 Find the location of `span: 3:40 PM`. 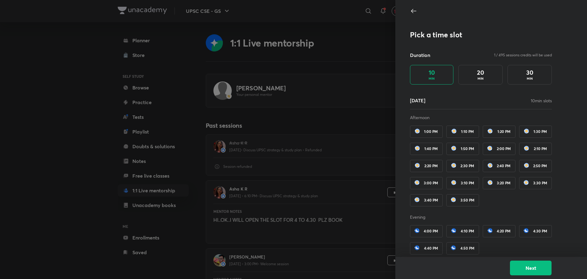

span: 3:40 PM is located at coordinates (431, 200).